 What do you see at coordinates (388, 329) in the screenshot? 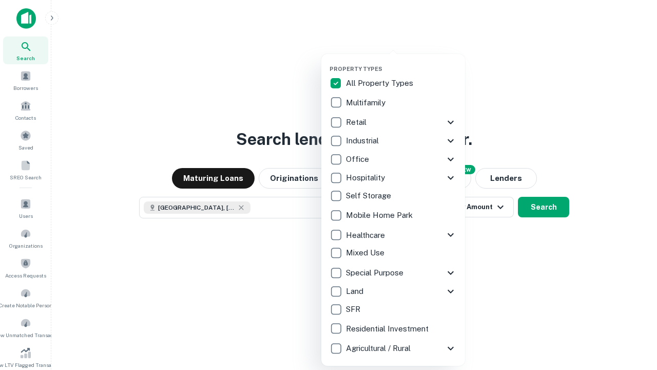
I see `p: Residential Investment` at bounding box center [388, 329].